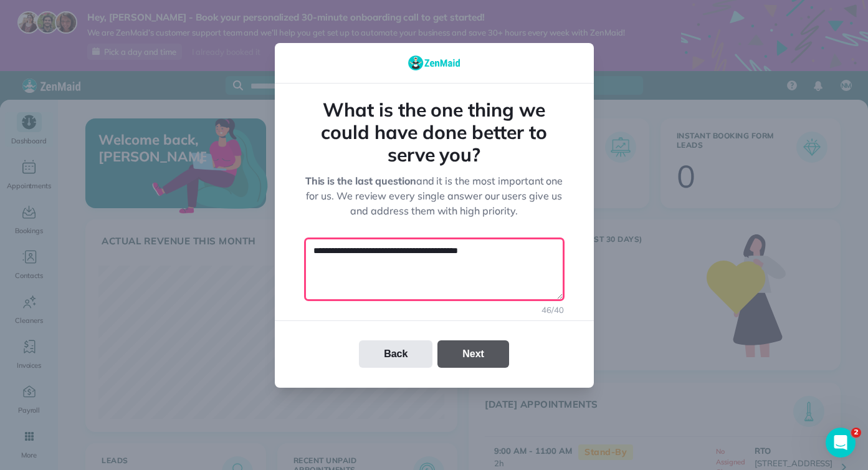  I want to click on span: 2, so click(856, 433).